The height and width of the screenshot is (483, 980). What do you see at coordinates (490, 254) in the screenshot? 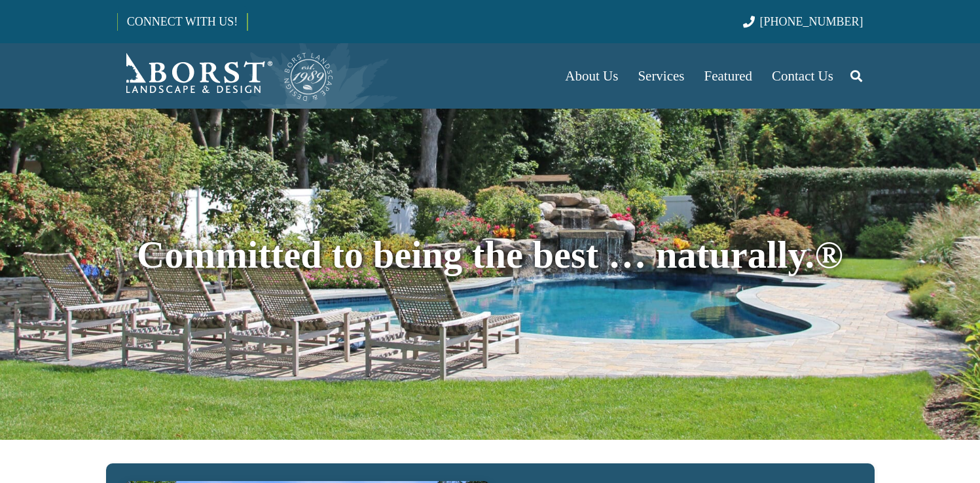
I see `span: Committed to being the best … naturally.®` at bounding box center [490, 254].